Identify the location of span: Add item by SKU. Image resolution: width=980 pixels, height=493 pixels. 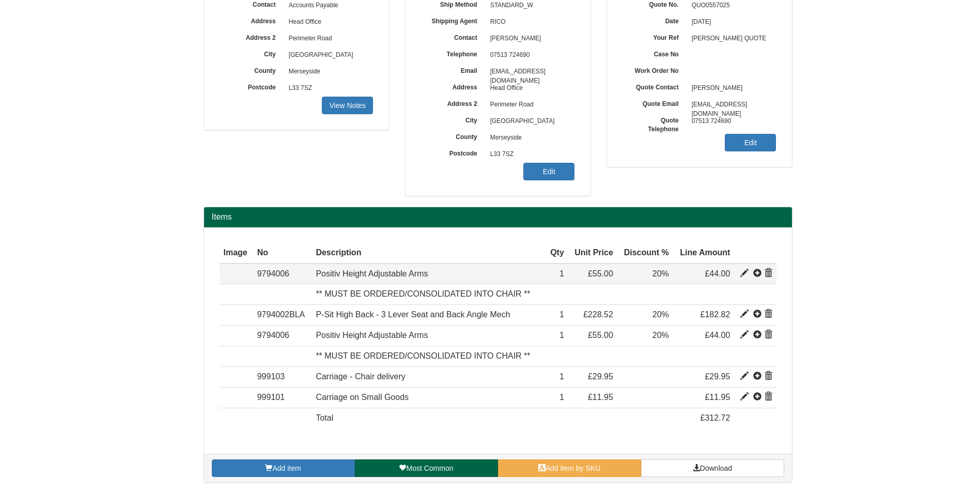
(573, 468).